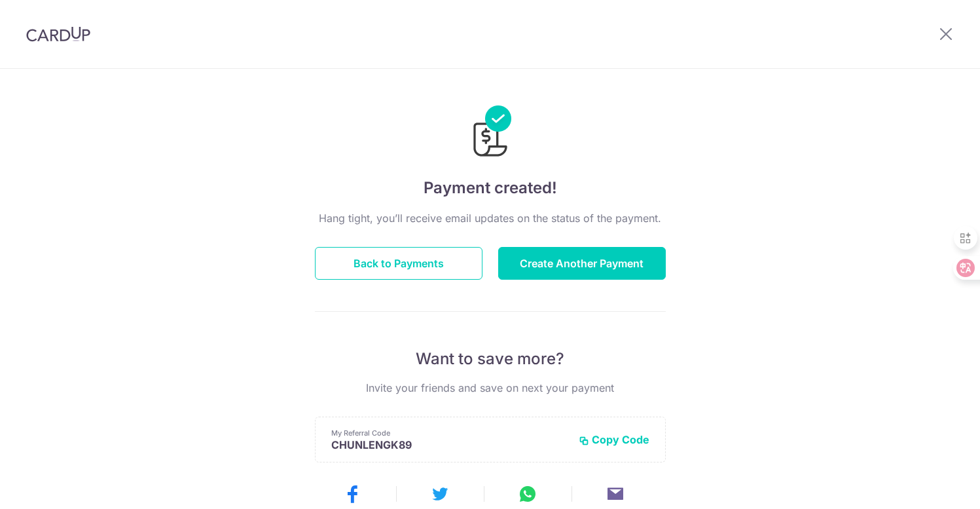 The width and height of the screenshot is (980, 509). I want to click on p: My Referral Code, so click(450, 433).